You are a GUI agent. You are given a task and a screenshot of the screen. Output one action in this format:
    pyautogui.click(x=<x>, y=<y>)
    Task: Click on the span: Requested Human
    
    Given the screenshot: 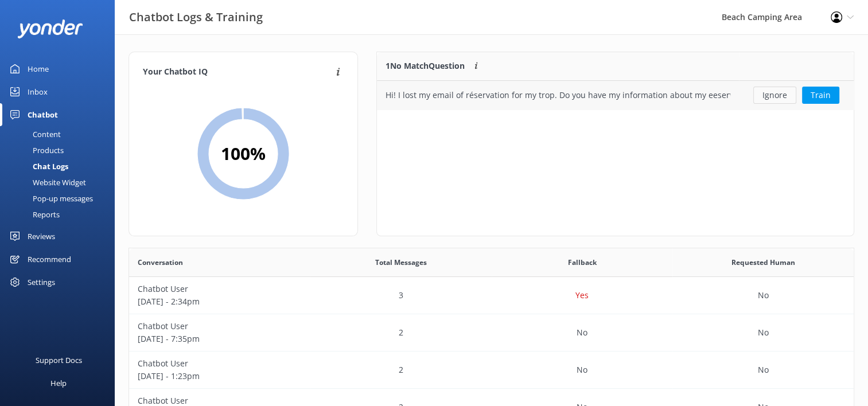 What is the action you would take?
    pyautogui.click(x=763, y=262)
    